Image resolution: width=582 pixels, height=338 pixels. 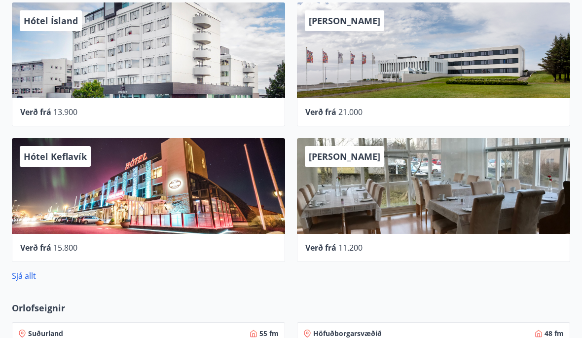 What do you see at coordinates (24, 276) in the screenshot?
I see `a: Sjá allt` at bounding box center [24, 276].